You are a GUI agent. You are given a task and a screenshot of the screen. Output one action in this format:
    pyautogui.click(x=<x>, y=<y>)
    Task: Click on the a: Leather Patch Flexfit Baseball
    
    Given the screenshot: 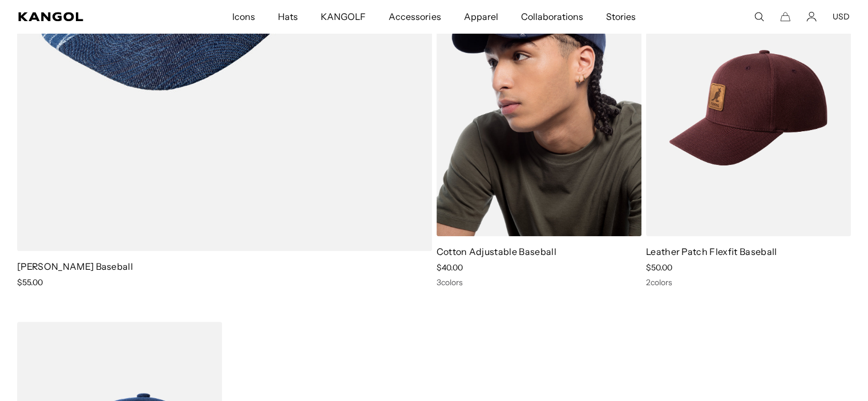 What is the action you would take?
    pyautogui.click(x=712, y=252)
    